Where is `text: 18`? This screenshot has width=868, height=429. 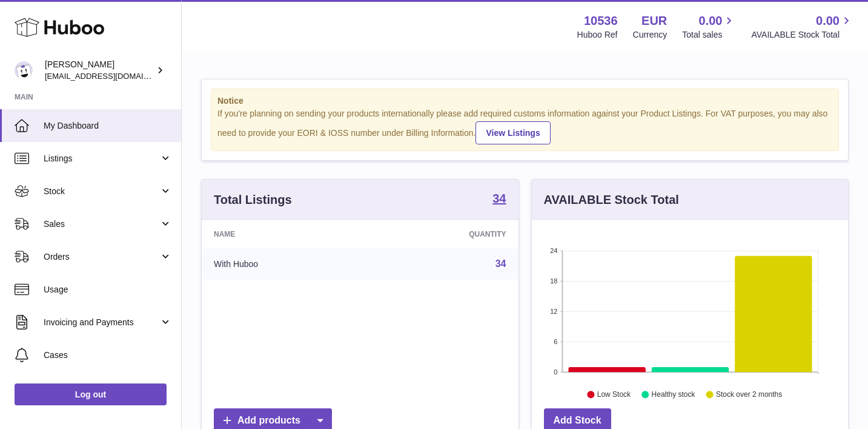 text: 18 is located at coordinates (554, 281).